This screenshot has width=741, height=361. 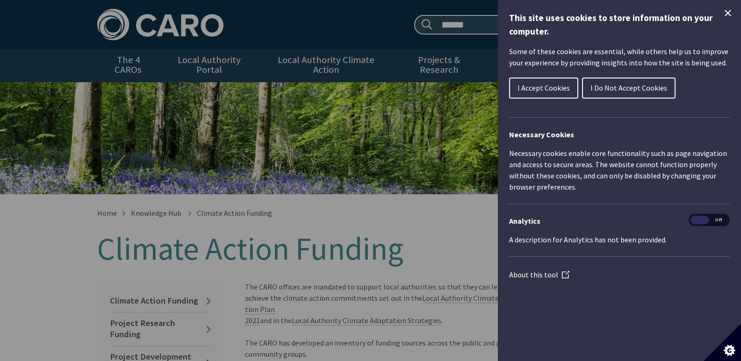 What do you see at coordinates (619, 57) in the screenshot?
I see `p: Some of these cookies are essential, while others help us to improve your experience by providing...` at bounding box center [619, 57].